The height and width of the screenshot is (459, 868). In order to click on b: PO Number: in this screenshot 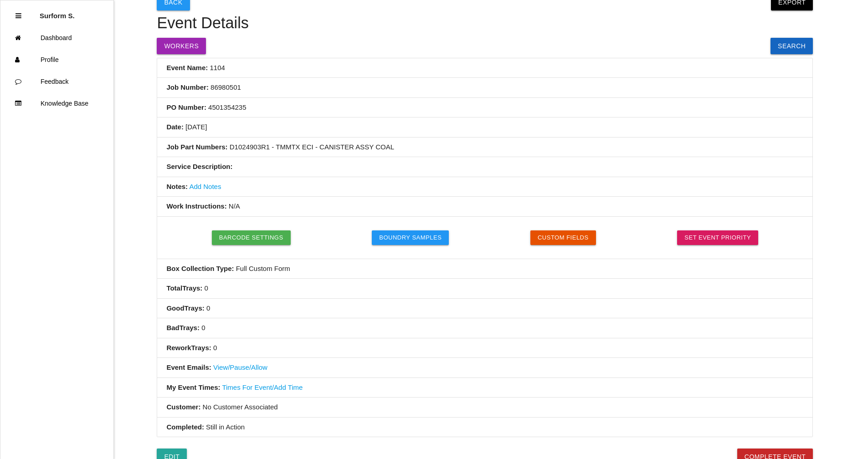, I will do `click(186, 107)`.